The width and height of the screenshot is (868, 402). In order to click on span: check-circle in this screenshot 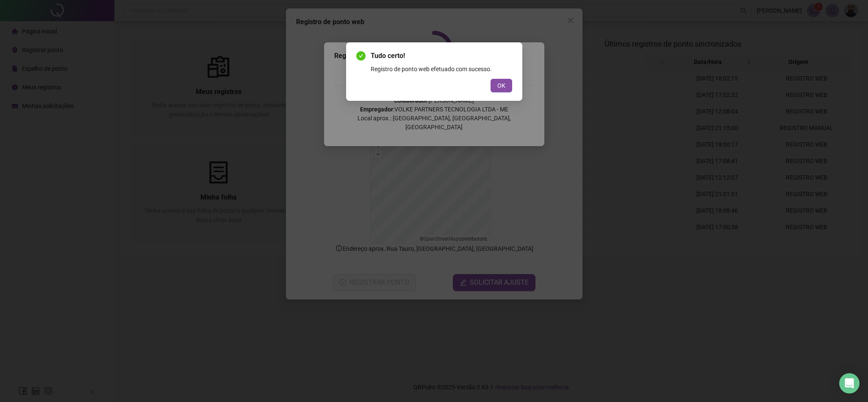, I will do `click(361, 56)`.